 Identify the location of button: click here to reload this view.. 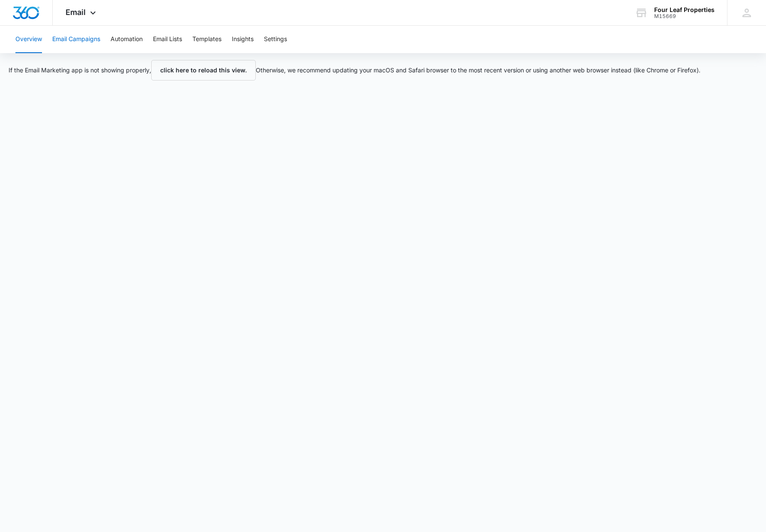
(203, 71).